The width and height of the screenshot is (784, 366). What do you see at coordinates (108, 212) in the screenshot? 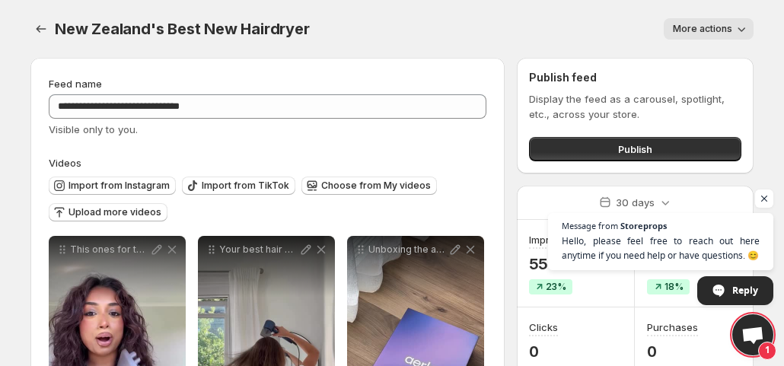
I see `button: Upload more videos` at bounding box center [108, 212].